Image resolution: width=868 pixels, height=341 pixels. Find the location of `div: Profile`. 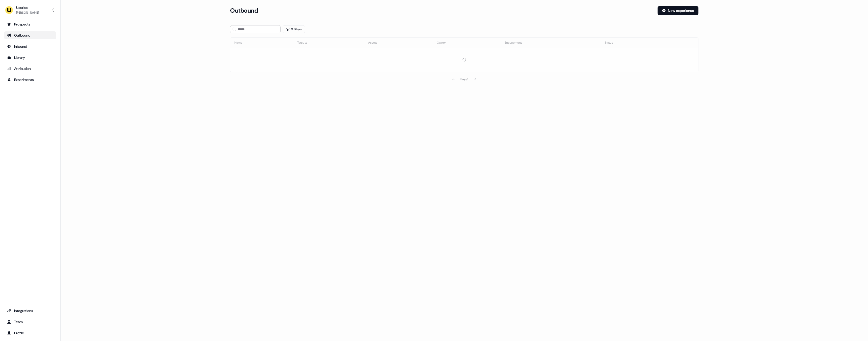

div: Profile is located at coordinates (30, 333).